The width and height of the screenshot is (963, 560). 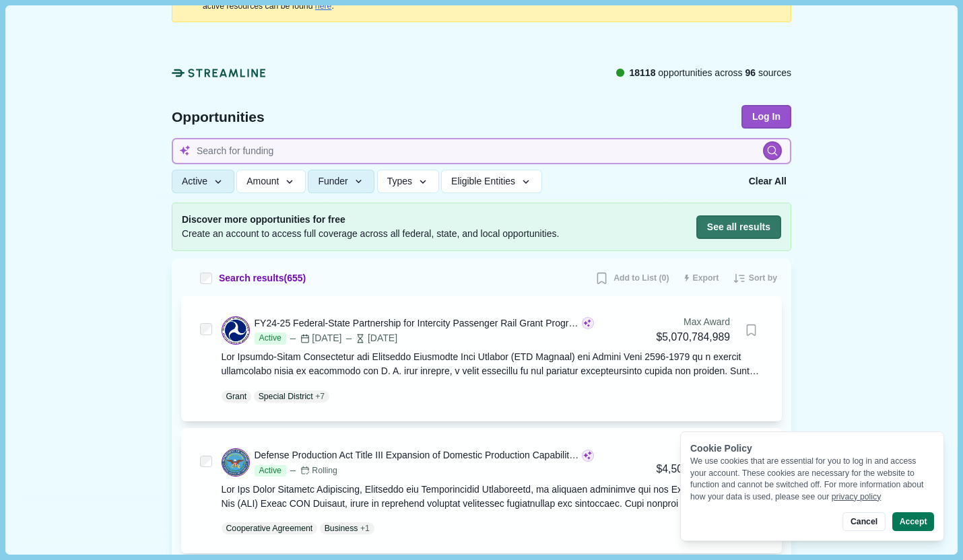 What do you see at coordinates (701, 279) in the screenshot?
I see `button: Export results to CSV (250 max)` at bounding box center [701, 279].